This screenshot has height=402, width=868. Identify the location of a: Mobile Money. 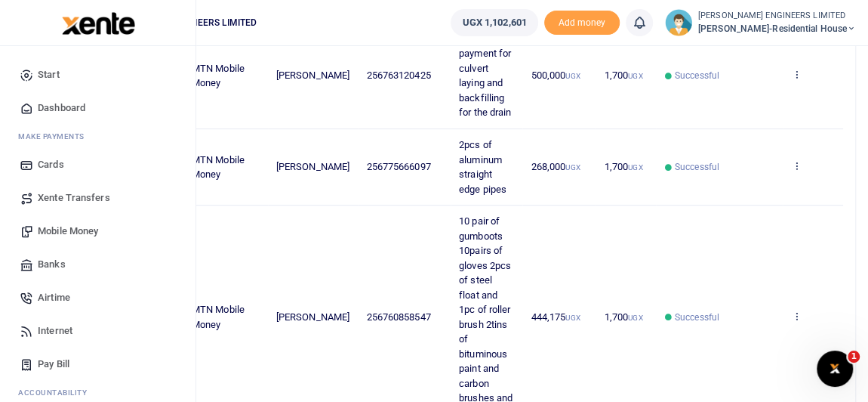
(98, 231).